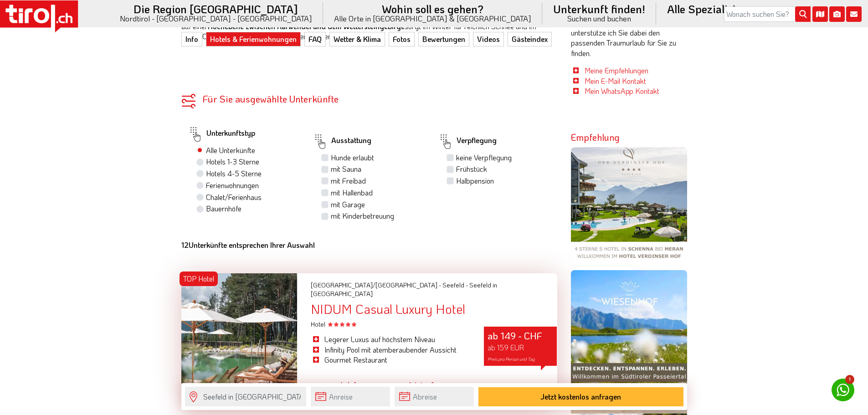 Image resolution: width=868 pixels, height=415 pixels. Describe the element at coordinates (837, 14) in the screenshot. I see `i: Fotogalerie` at that location.